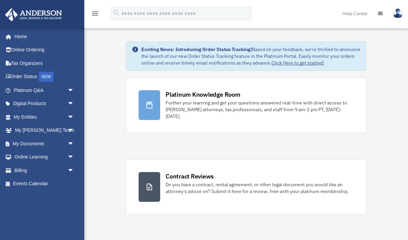 The image size is (408, 240). Describe the element at coordinates (45, 63) in the screenshot. I see `a: Tax Organizers` at that location.